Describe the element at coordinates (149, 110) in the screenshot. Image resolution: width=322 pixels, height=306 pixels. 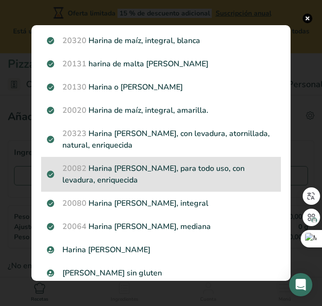
I see `font: Harina de maíz, integral, amarilla.` at that location.